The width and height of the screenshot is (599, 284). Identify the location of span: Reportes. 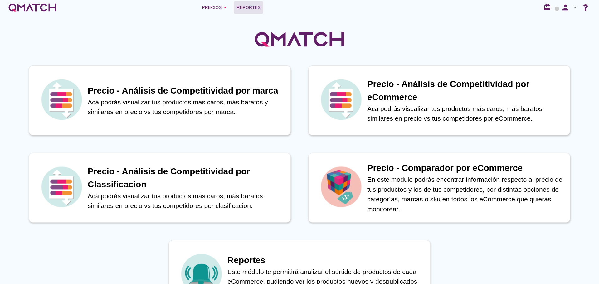
(248, 7).